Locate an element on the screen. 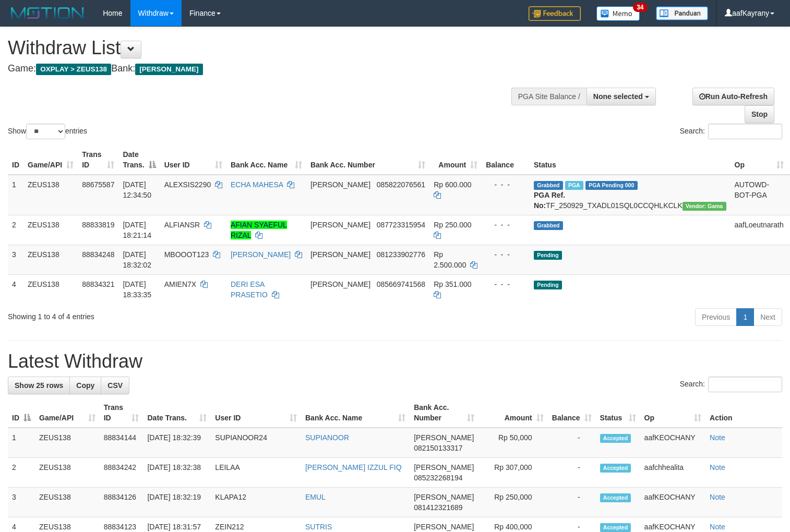 This screenshot has height=532, width=790. span: Copy 085822076561 to clipboard is located at coordinates (401, 184).